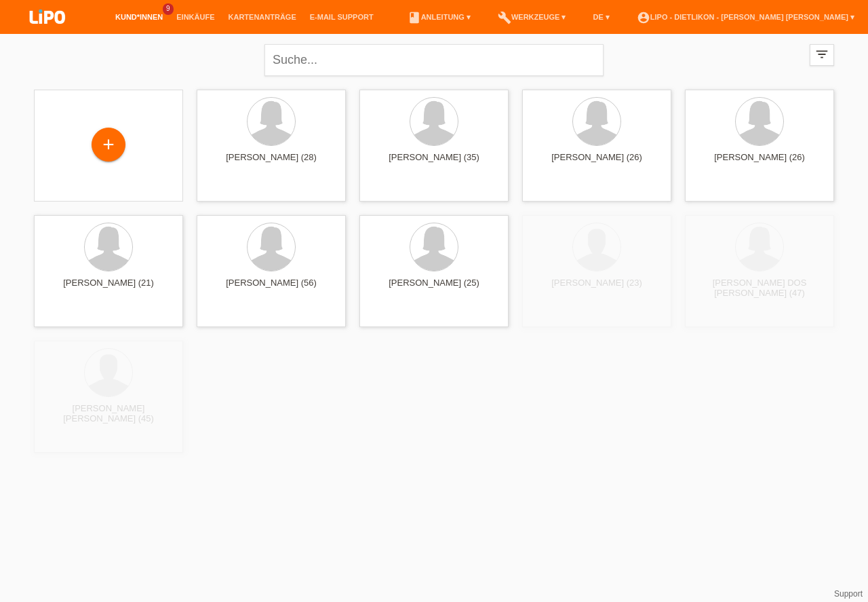 The image size is (868, 602). What do you see at coordinates (644, 18) in the screenshot?
I see `i: account_circle` at bounding box center [644, 18].